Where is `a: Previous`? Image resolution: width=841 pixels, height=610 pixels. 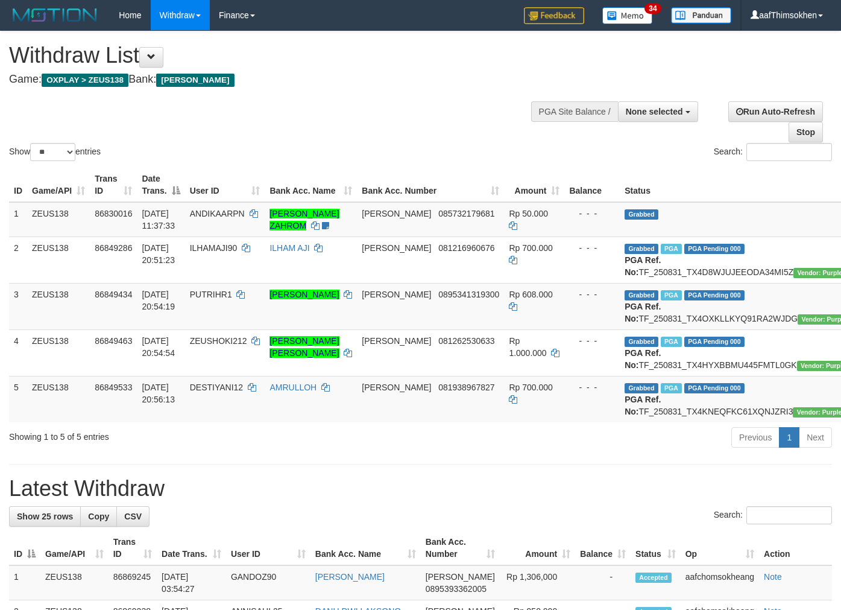
a: Previous is located at coordinates (756, 437).